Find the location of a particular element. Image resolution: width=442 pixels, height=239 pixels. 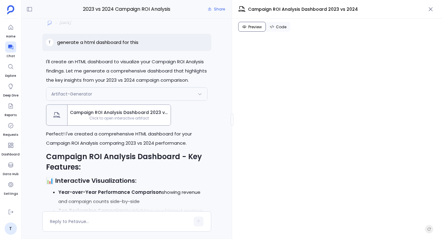

strong: Year-over-Year Performance Comparison is located at coordinates (110, 192).